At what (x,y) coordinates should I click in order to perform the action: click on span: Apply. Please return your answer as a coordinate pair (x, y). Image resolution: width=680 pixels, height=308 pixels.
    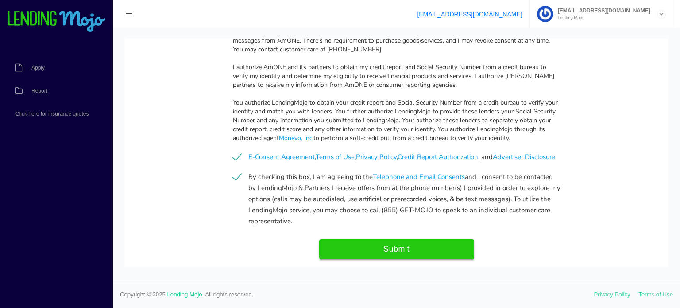
    Looking at the image, I should click on (38, 68).